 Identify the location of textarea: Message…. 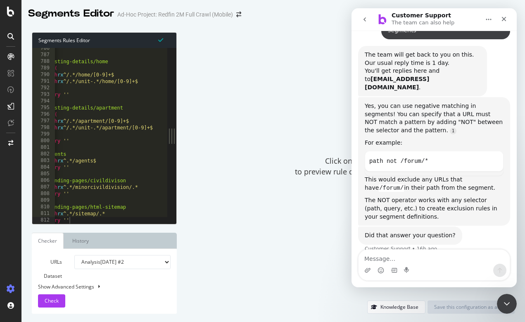
(83, 248).